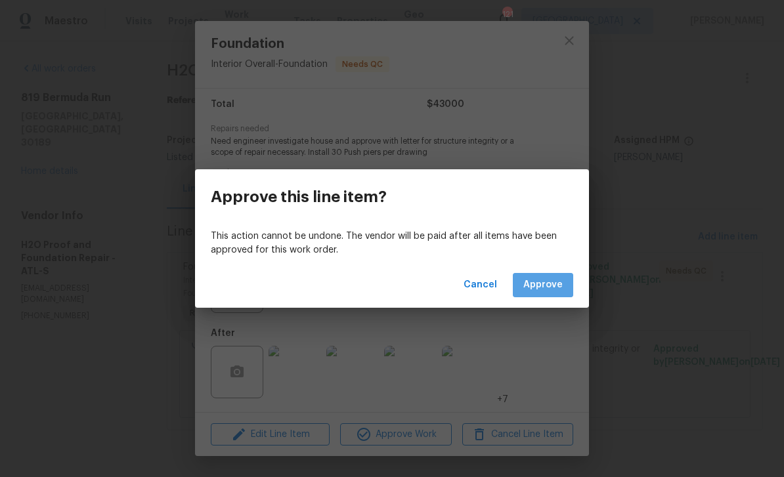  What do you see at coordinates (299, 197) in the screenshot?
I see `h3: Approve this line item?` at bounding box center [299, 197].